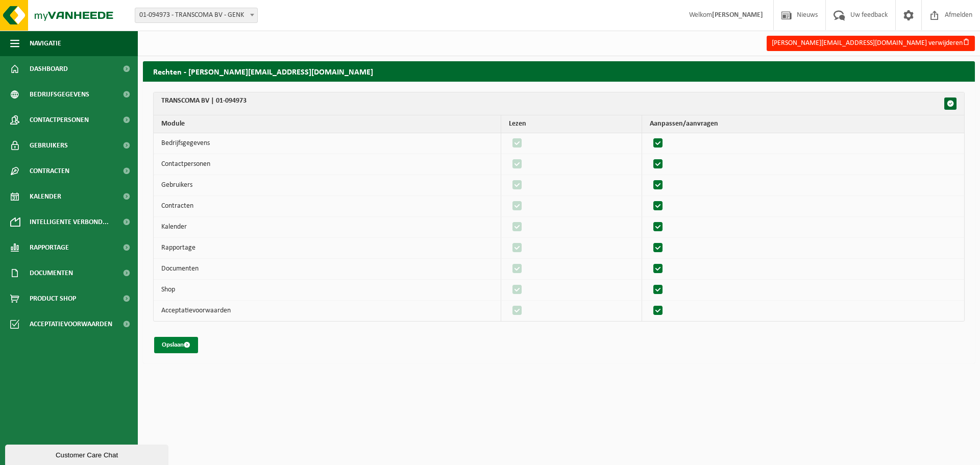 The height and width of the screenshot is (465, 980). I want to click on span: Contactpersonen, so click(59, 120).